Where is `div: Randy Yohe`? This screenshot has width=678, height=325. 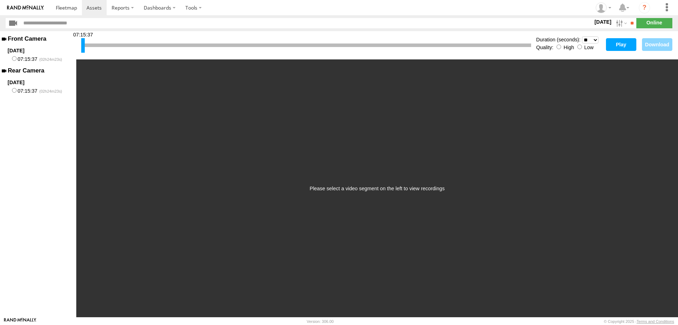 div: Randy Yohe is located at coordinates (604, 8).